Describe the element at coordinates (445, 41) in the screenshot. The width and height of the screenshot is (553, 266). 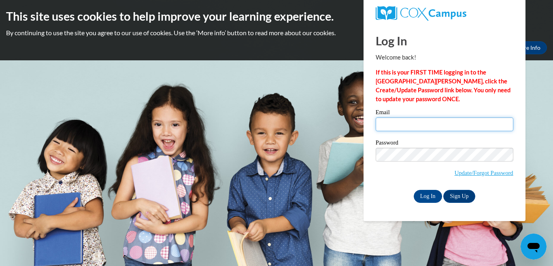
I see `h1: Log In` at that location.